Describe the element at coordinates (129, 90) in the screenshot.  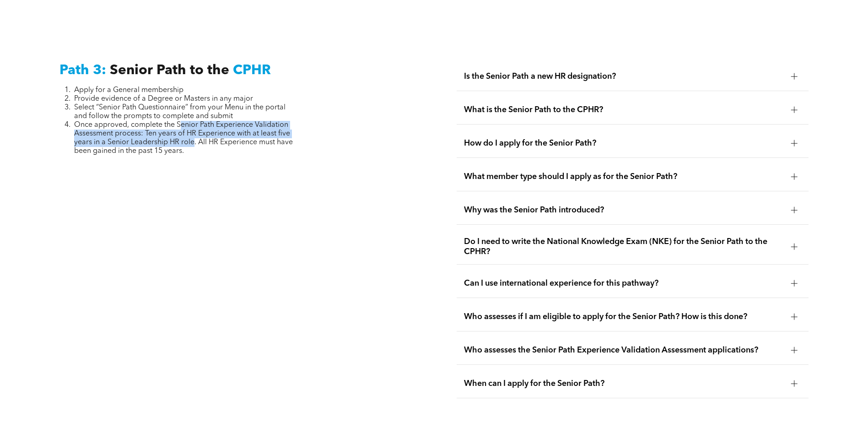
I see `span: Apply for a General membership` at that location.